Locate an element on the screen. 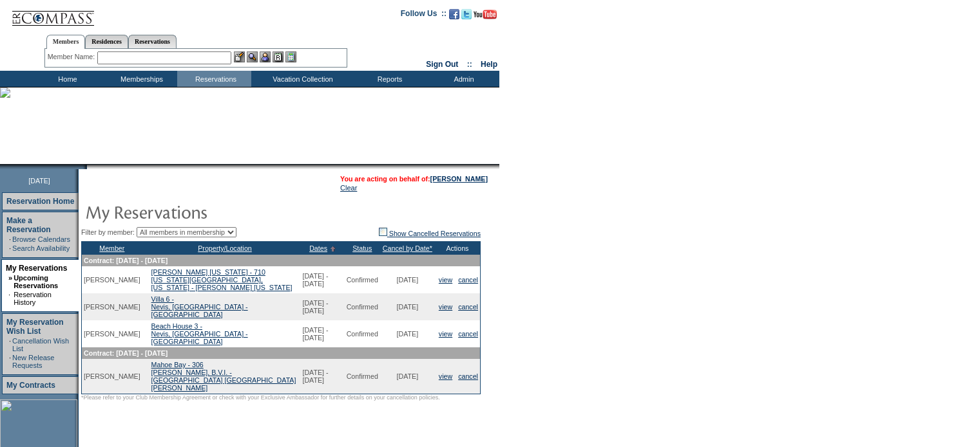  a: Member is located at coordinates (111, 248).